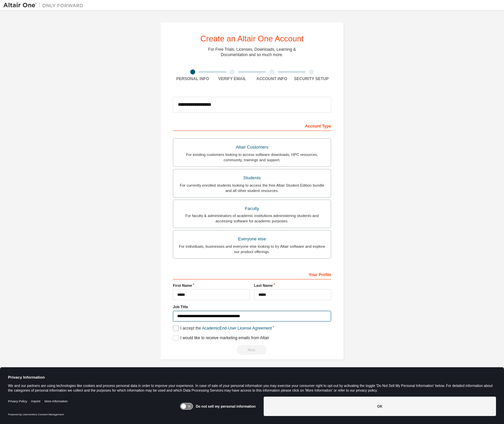 Image resolution: width=504 pixels, height=424 pixels. What do you see at coordinates (252, 350) in the screenshot?
I see `div: Read and acccept EULA to continue` at bounding box center [252, 350].